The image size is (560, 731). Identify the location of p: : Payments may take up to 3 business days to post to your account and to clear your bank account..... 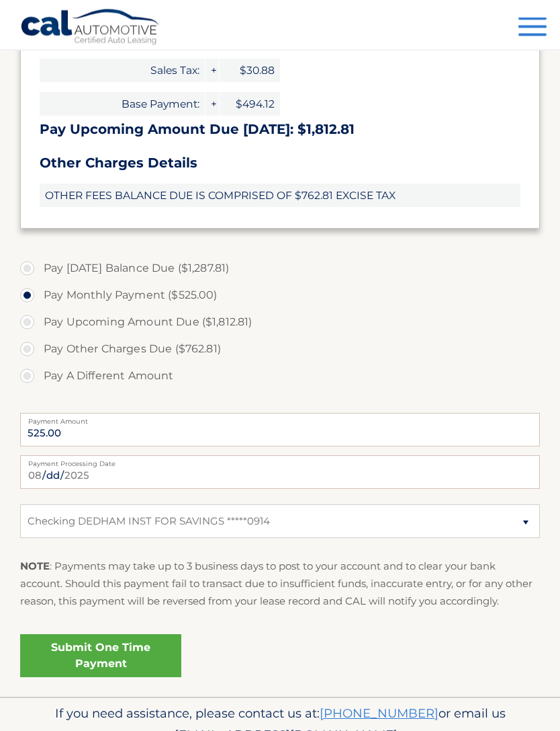
(280, 584).